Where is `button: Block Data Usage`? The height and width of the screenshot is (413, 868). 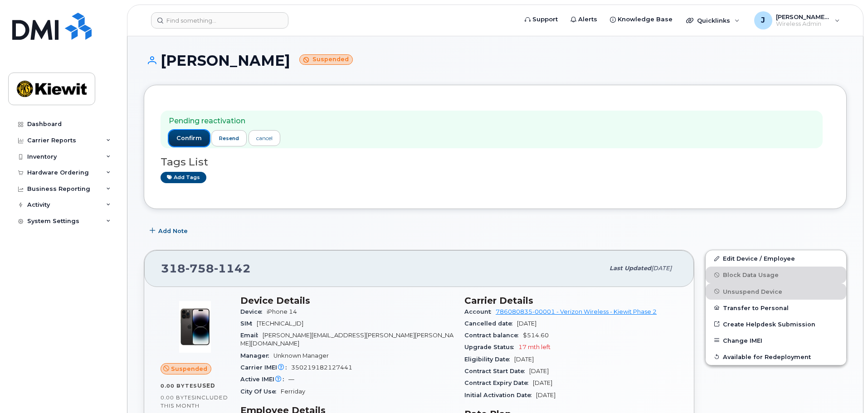 button: Block Data Usage is located at coordinates (776, 275).